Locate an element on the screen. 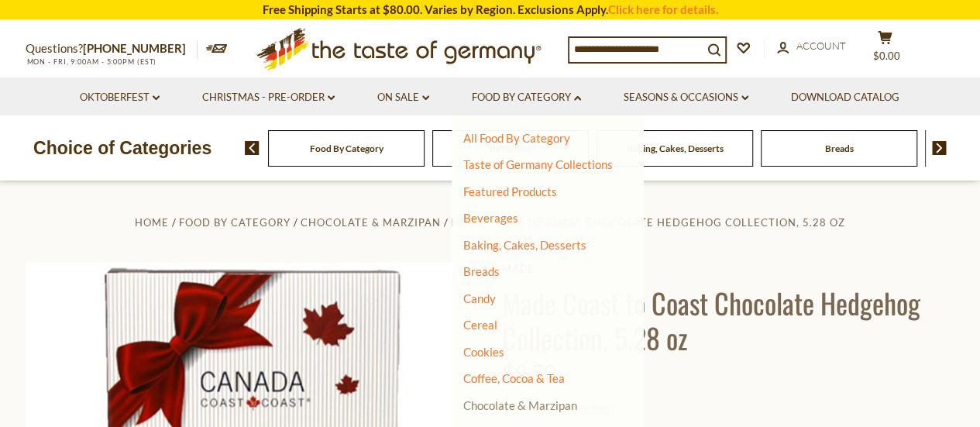  a: Coffee, Cocoa & Tea is located at coordinates (514, 378).